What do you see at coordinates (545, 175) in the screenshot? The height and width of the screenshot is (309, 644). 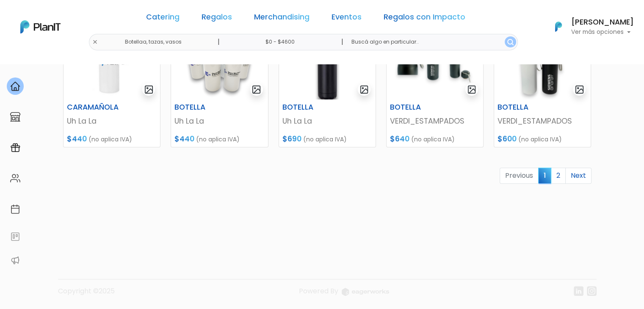 I see `span: 1` at bounding box center [545, 175].